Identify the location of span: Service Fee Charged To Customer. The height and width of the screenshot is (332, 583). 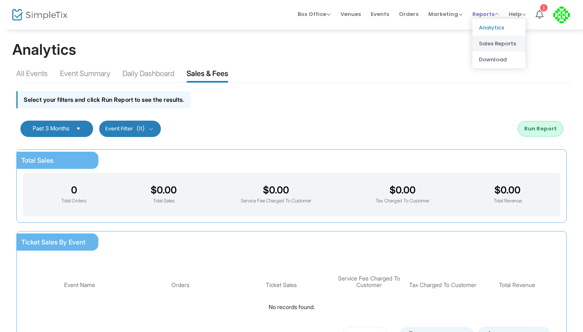
(369, 282).